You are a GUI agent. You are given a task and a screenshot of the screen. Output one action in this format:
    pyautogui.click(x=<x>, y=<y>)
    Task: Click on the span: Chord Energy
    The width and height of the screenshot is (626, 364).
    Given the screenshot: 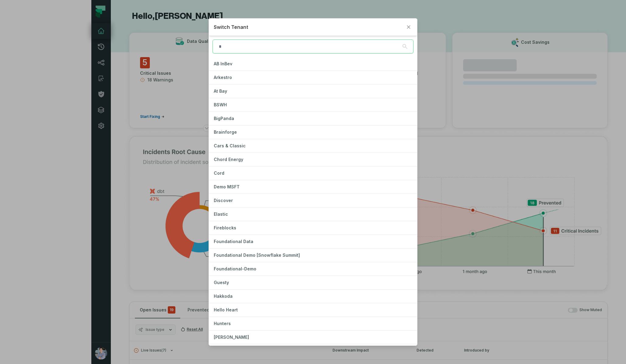 What is the action you would take?
    pyautogui.click(x=228, y=159)
    